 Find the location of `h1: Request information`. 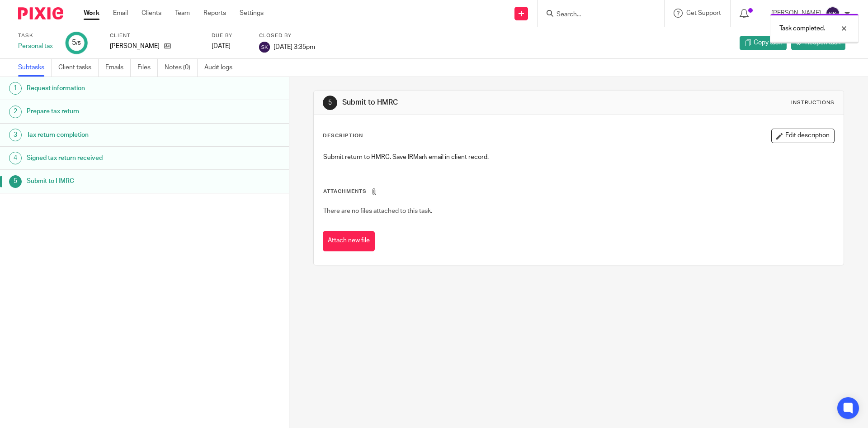

h1: Request information is located at coordinates (111, 88).